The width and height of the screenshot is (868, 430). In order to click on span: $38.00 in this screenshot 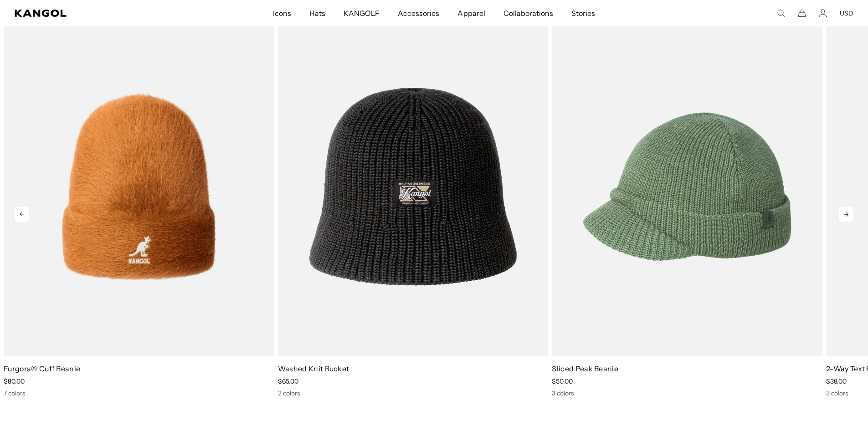, I will do `click(836, 382)`.